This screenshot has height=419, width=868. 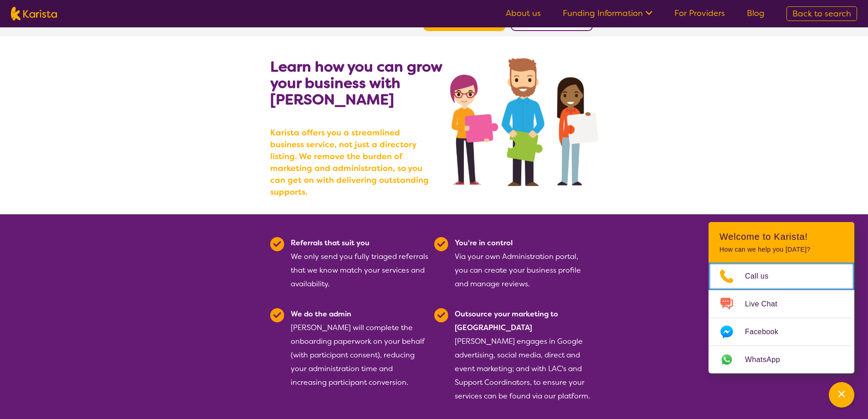 What do you see at coordinates (523, 264) in the screenshot?
I see `div: Via your own Administration portal, you can create your business profile and manage reviews.` at bounding box center [523, 264].